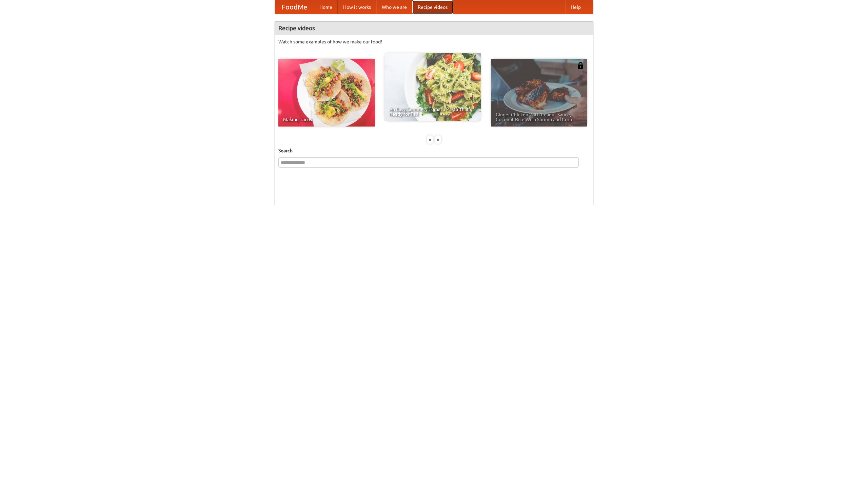 The width and height of the screenshot is (868, 480). Describe the element at coordinates (326, 7) in the screenshot. I see `a: Home` at that location.